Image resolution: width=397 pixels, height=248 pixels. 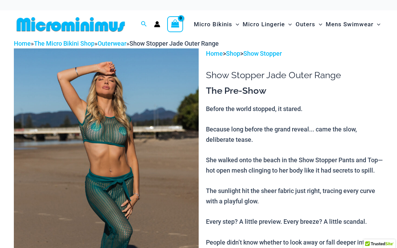 What do you see at coordinates (175, 24) in the screenshot?
I see `a: View Shopping Cart, empty` at bounding box center [175, 24].